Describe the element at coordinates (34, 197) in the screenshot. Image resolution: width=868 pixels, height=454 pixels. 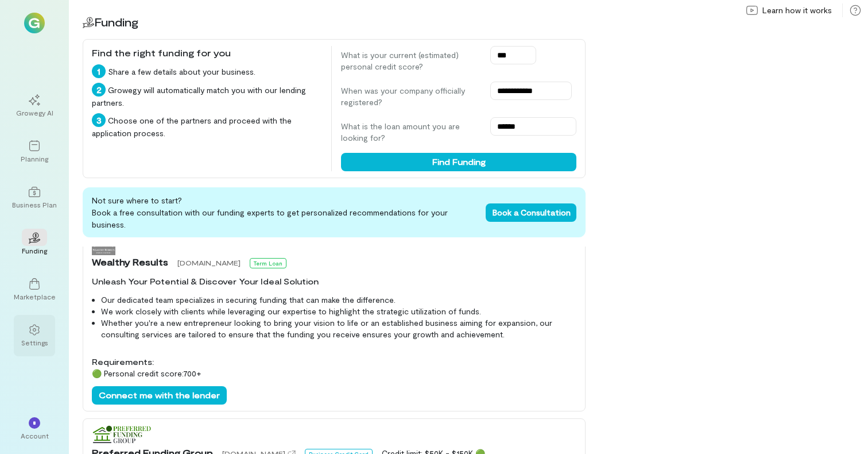
I see `a: Business Plan` at that location.